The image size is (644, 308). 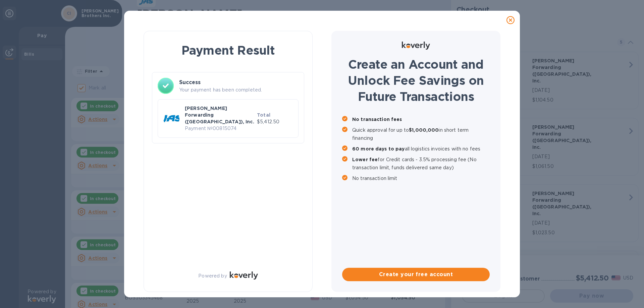 I want to click on p: Quick approval for up to in short term financing, so click(x=421, y=134).